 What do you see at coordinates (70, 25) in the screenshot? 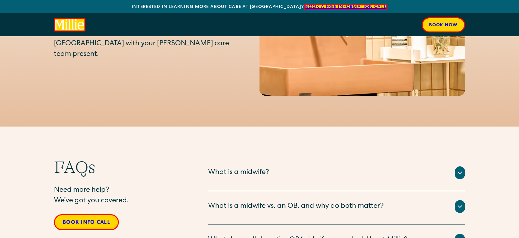
I see `a: home` at bounding box center [70, 25].